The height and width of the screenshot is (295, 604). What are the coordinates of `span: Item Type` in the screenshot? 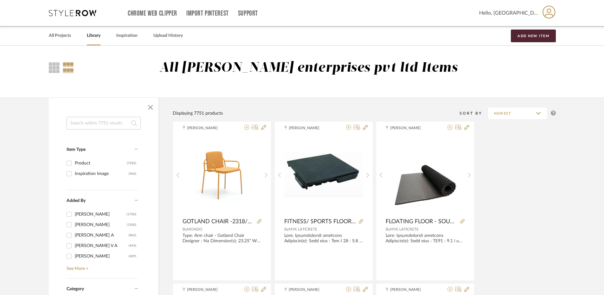 It's located at (76, 149).